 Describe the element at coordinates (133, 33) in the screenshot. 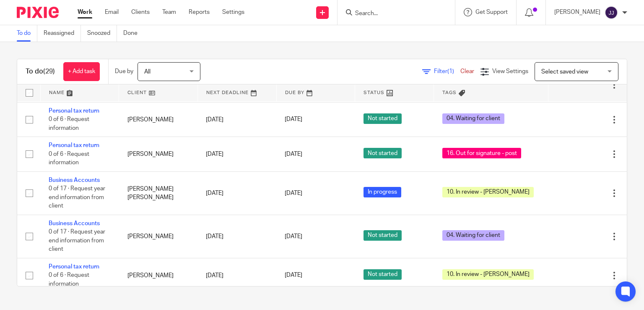

I see `a: Done` at that location.